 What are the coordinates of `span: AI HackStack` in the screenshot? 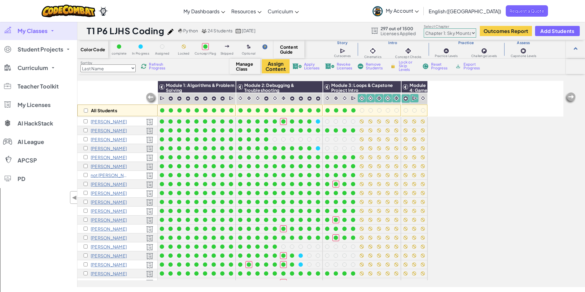 It's located at (35, 123).